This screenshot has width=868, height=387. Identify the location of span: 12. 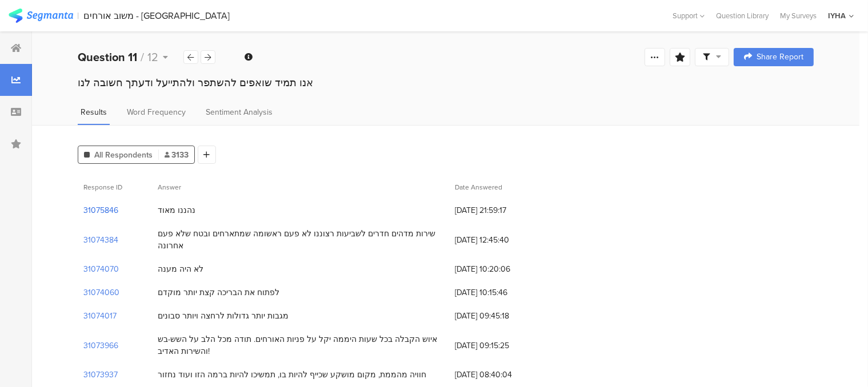
(153, 57).